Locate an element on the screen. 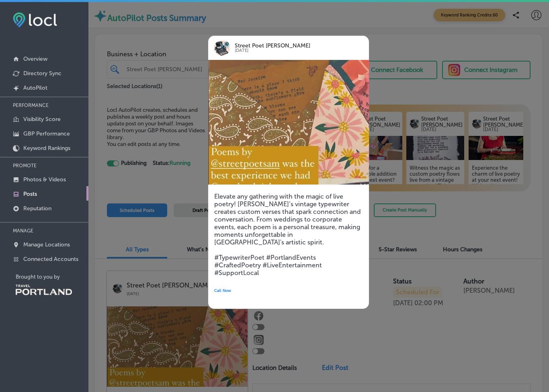 This screenshot has height=392, width=549. p: Overview is located at coordinates (36, 59).